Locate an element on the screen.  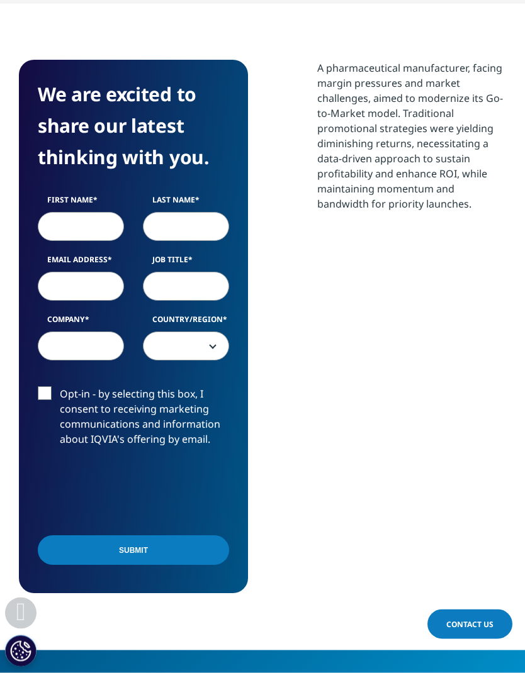
a: Contact Us is located at coordinates (469, 624).